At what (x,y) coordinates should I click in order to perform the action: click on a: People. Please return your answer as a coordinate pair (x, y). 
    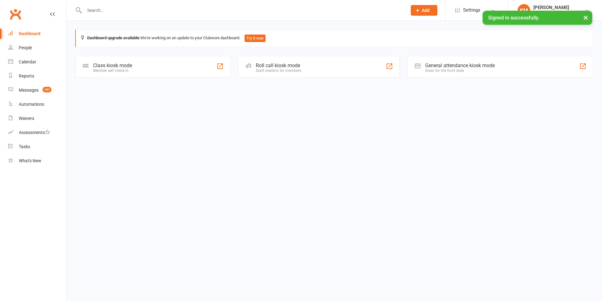
    Looking at the image, I should click on (37, 48).